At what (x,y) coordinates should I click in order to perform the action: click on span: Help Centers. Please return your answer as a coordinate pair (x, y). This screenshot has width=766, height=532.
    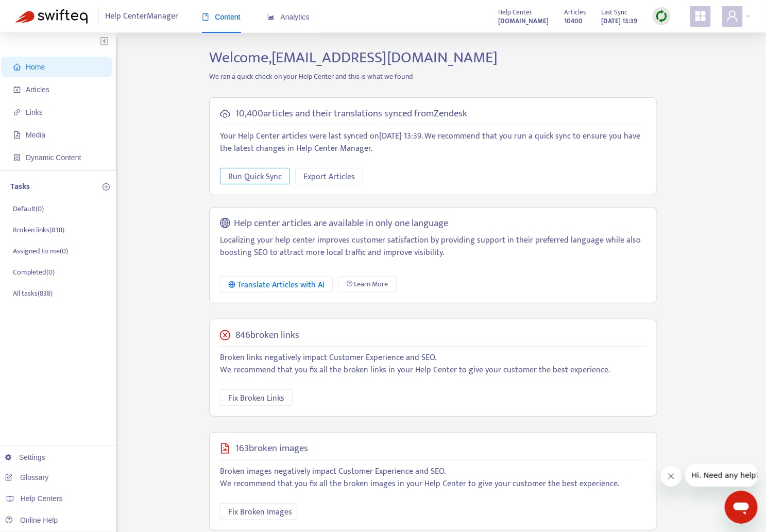
    Looking at the image, I should click on (41, 499).